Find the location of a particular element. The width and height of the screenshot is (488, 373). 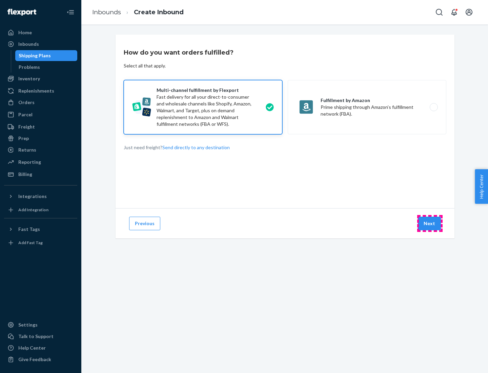

div: Give Feedback is located at coordinates (35, 359).